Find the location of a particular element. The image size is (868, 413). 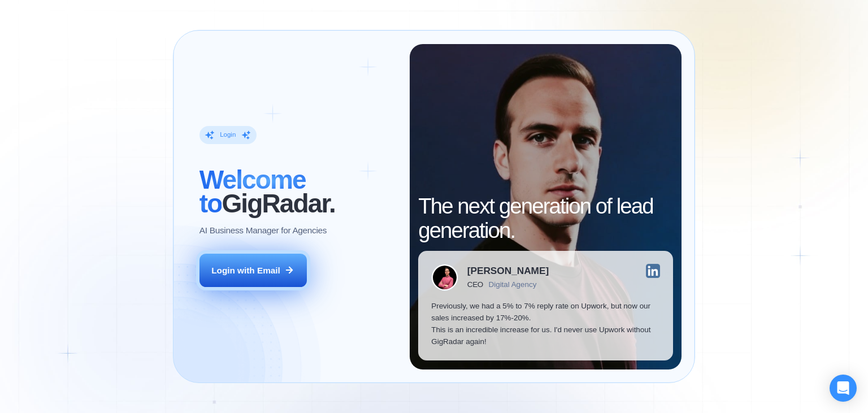

h2: ‍ GigRadar. is located at coordinates (298, 191).